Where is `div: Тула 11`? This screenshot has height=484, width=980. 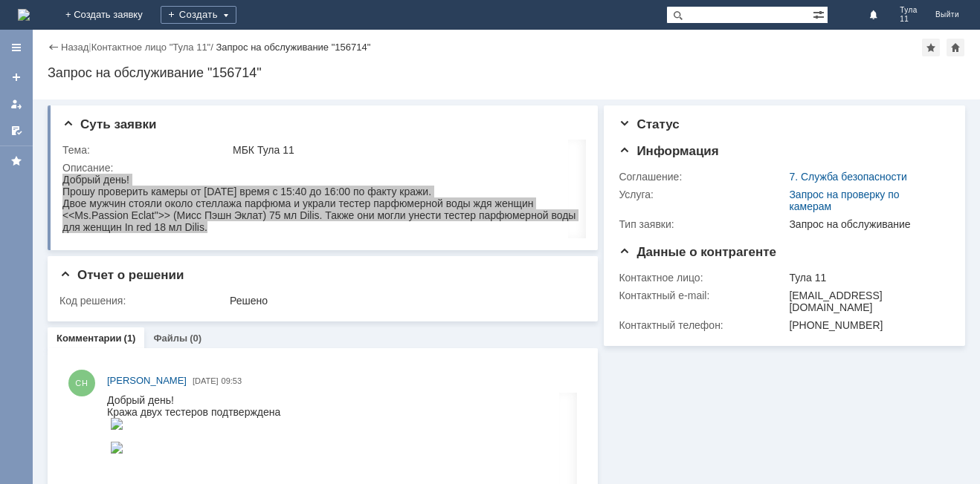 div: Тула 11 is located at coordinates (866, 278).